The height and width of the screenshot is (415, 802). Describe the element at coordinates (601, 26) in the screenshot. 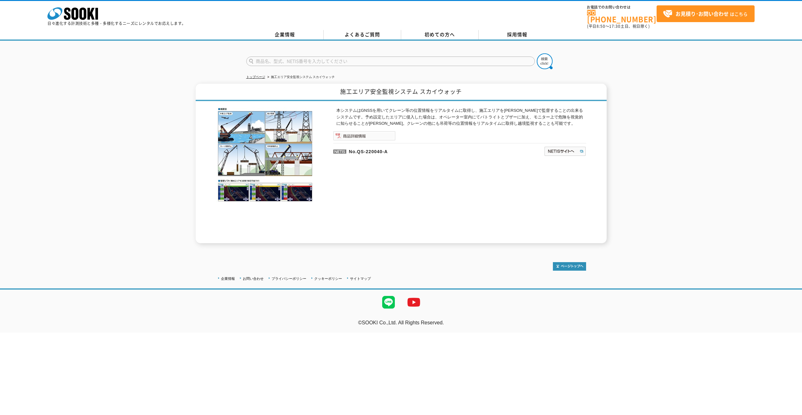

I see `span: 8:50` at that location.